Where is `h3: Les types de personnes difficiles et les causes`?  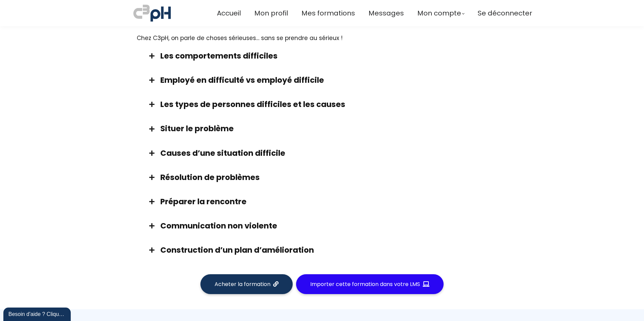 h3: Les types de personnes difficiles et les causes is located at coordinates (330, 104).